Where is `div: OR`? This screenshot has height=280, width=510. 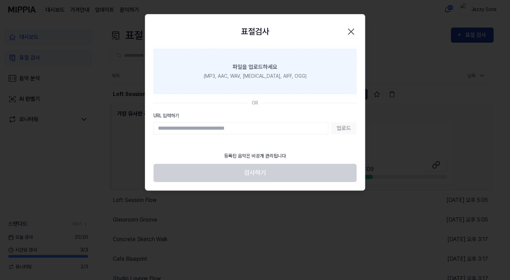
div: OR is located at coordinates (255, 103).